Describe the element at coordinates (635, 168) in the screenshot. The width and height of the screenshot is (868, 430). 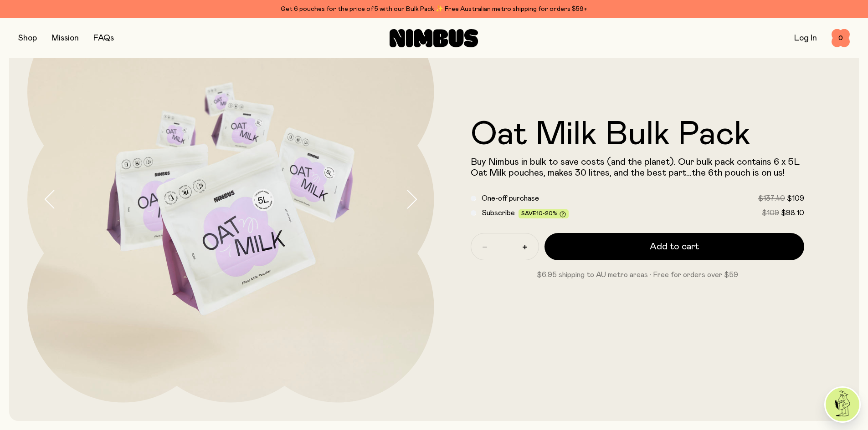
I see `span: Buy Nimbus in bulk to save costs (and the planet). Our bulk pack contains 6 x 5L Oat Milk pouches...` at that location.